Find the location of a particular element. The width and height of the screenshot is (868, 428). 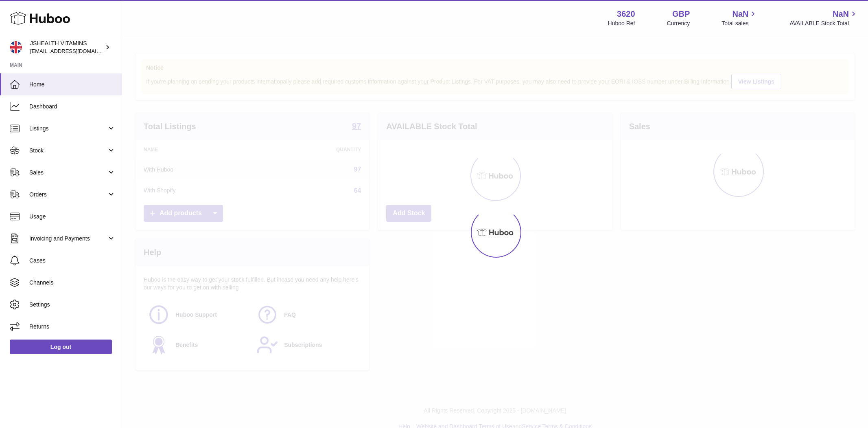

strong: GBP is located at coordinates (681, 14).